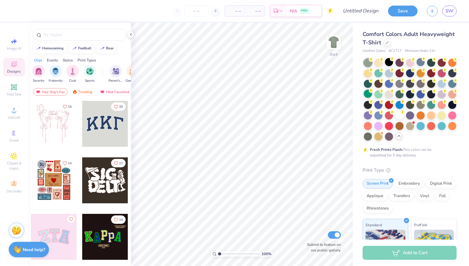 This screenshot has height=266, width=469. I want to click on div: homecoming, so click(53, 48).